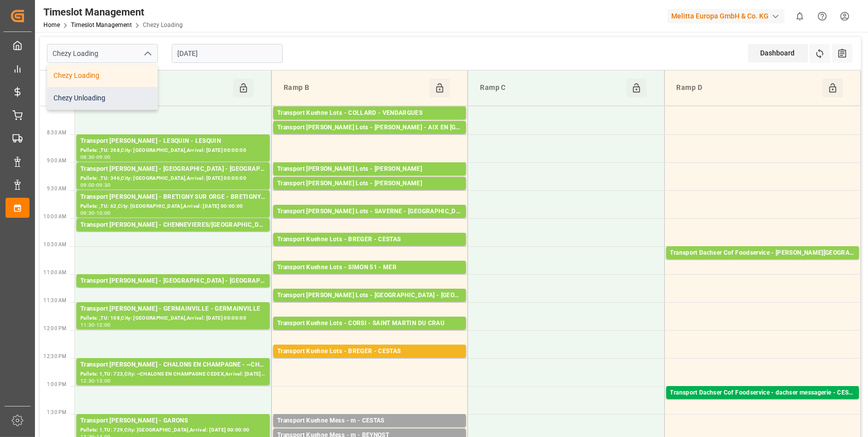  Describe the element at coordinates (370, 268) in the screenshot. I see `div: Transport Kuehne Lots - SIMON 51 - MER` at that location.